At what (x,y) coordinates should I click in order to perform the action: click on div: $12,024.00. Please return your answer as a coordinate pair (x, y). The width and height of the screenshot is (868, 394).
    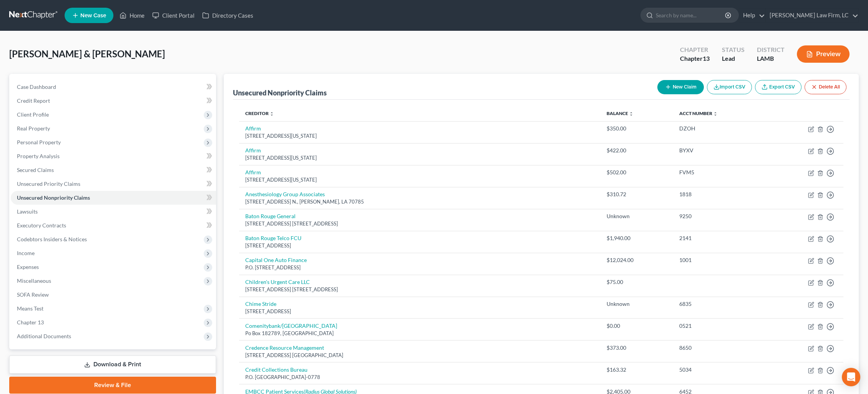
    Looking at the image, I should click on (636, 260).